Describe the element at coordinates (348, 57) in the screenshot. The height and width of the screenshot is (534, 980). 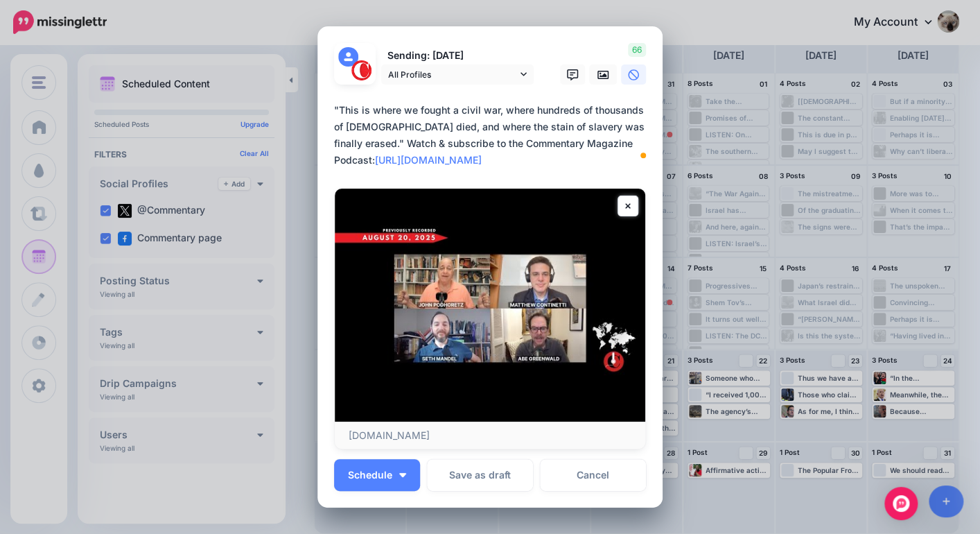
I see `img: user_default_image.png` at that location.